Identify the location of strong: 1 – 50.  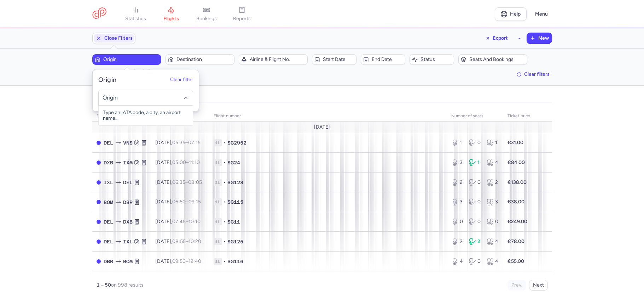
(103, 285).